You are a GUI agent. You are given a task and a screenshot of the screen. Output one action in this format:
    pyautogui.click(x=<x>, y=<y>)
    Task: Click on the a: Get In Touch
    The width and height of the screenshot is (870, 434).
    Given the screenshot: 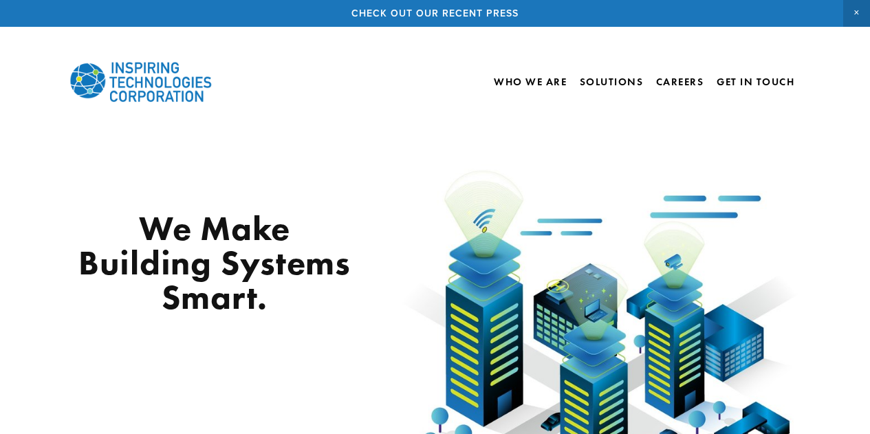 What is the action you would take?
    pyautogui.click(x=755, y=82)
    